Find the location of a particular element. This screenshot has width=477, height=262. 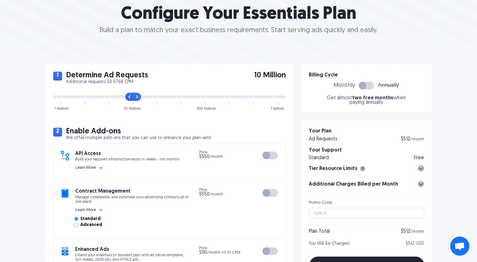

div: 1 million is located at coordinates (62, 109).